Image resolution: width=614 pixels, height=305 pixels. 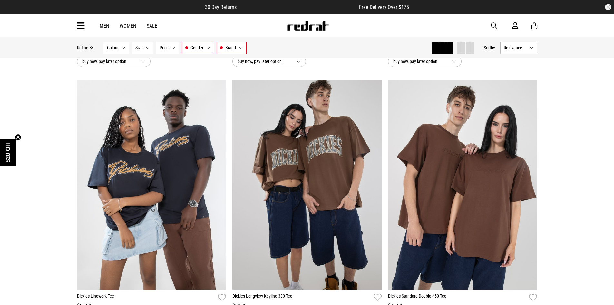 What do you see at coordinates (384, 7) in the screenshot?
I see `span: Free Delivery Over $175` at bounding box center [384, 7].